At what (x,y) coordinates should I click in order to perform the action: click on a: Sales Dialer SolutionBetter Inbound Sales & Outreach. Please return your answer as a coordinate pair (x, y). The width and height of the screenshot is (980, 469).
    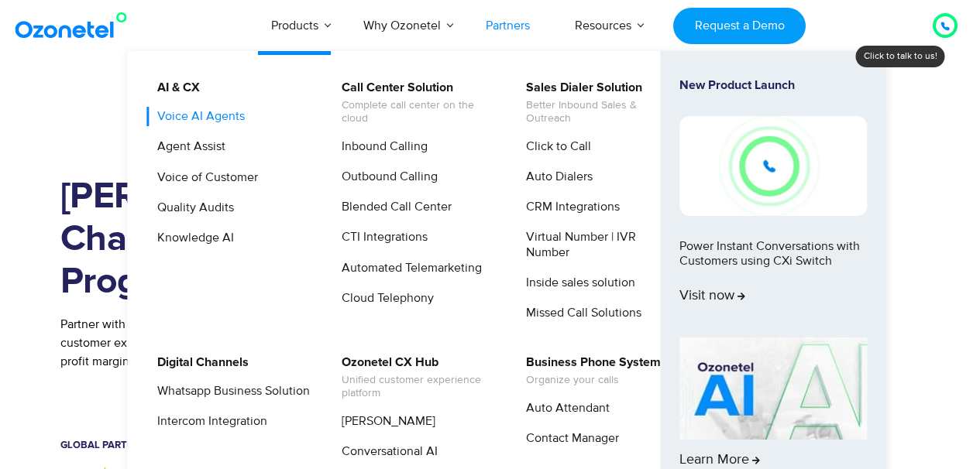
    Looking at the image, I should click on (598, 103).